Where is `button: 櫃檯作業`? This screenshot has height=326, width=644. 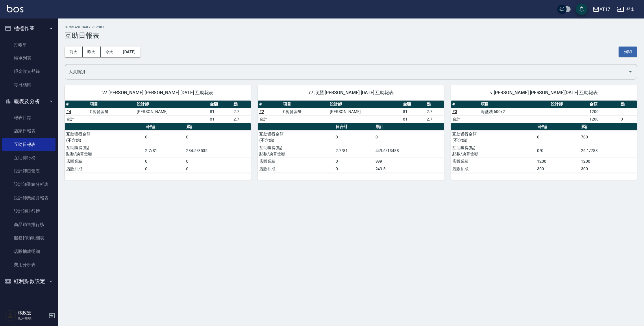
button: 櫃檯作業 is located at coordinates (29, 28).